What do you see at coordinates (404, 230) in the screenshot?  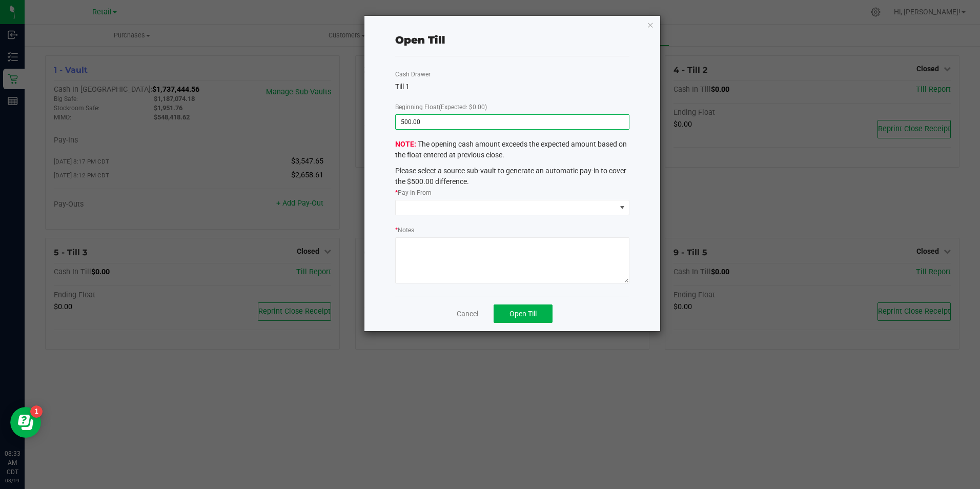 I see `label: Notes` at bounding box center [404, 230].